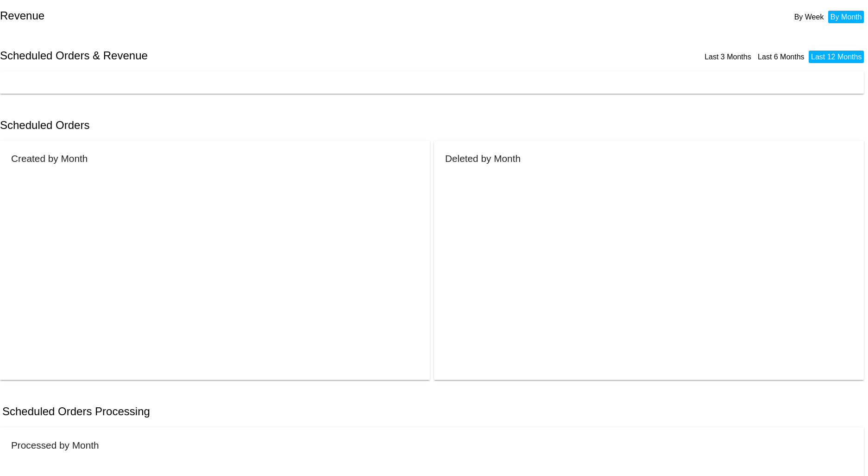  What do you see at coordinates (809, 17) in the screenshot?
I see `li: By Week` at bounding box center [809, 17].